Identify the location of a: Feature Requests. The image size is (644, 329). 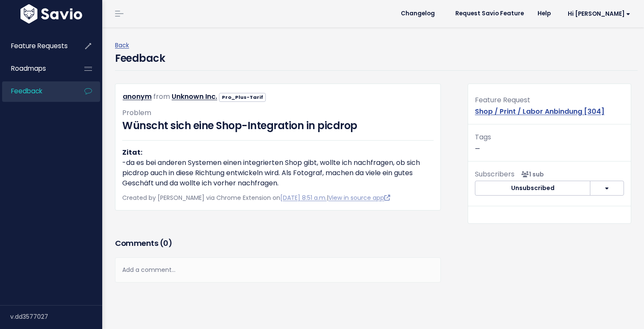
(36, 46).